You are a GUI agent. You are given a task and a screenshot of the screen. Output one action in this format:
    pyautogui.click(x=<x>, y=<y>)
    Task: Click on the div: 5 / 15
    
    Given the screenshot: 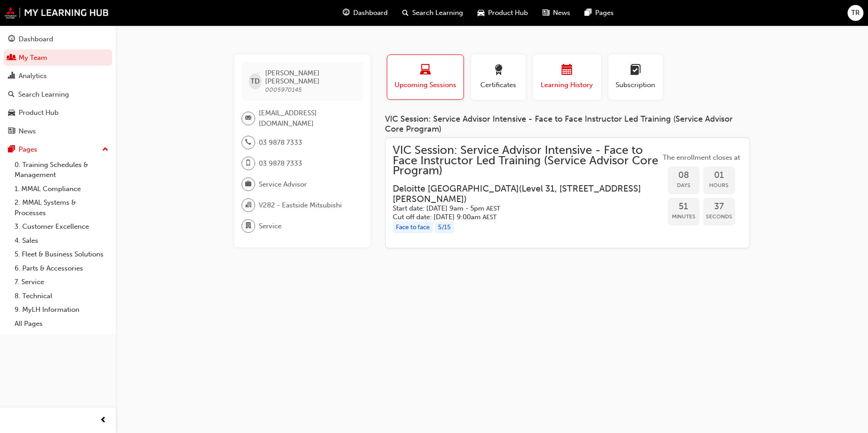 What is the action you would take?
    pyautogui.click(x=444, y=228)
    